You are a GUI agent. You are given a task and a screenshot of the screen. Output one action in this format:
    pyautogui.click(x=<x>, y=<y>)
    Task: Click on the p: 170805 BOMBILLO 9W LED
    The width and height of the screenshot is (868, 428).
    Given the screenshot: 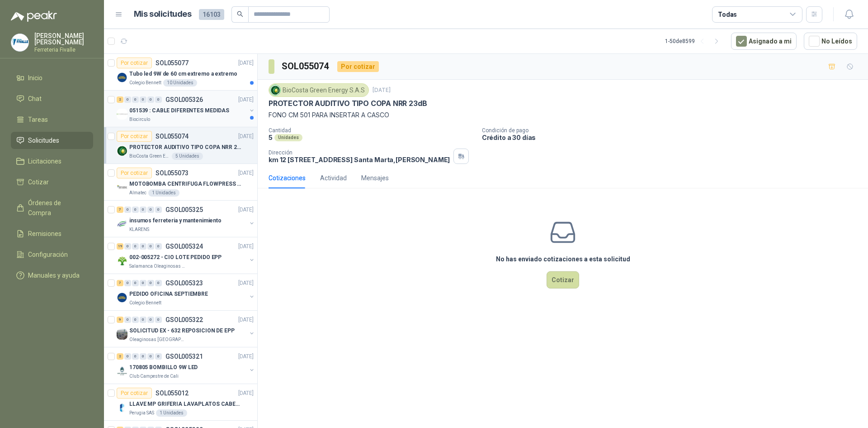 What is the action you would take?
    pyautogui.click(x=163, y=367)
    